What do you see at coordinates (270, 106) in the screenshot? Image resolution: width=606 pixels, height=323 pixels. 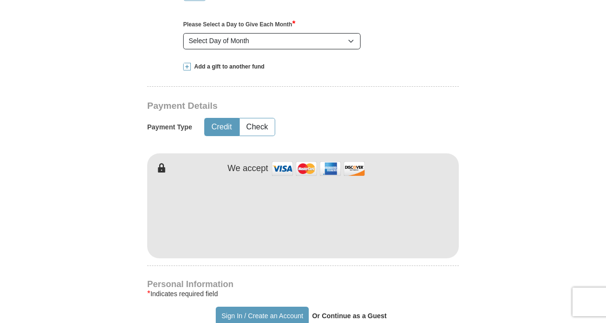 I see `h3: Payment Details` at bounding box center [270, 106].